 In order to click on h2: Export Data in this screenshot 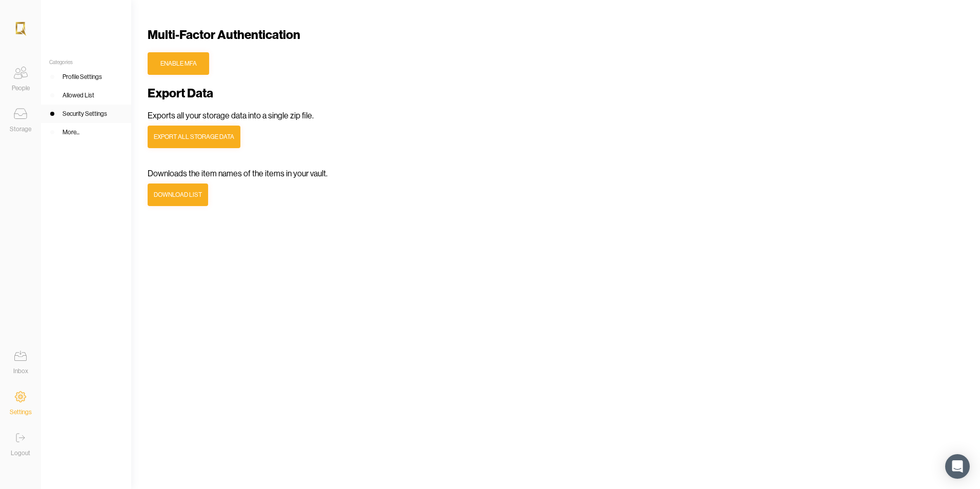, I will do `click(555, 93)`.